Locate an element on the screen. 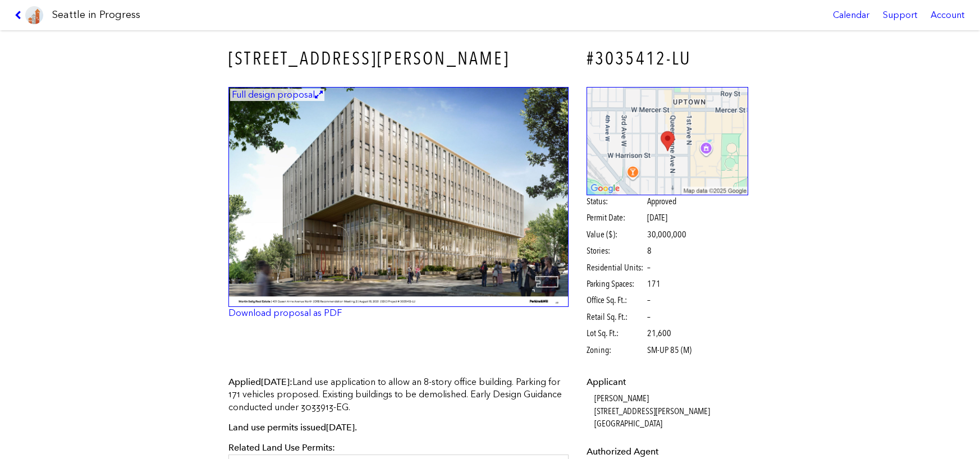  a: Download proposal as PDF is located at coordinates (285, 313).